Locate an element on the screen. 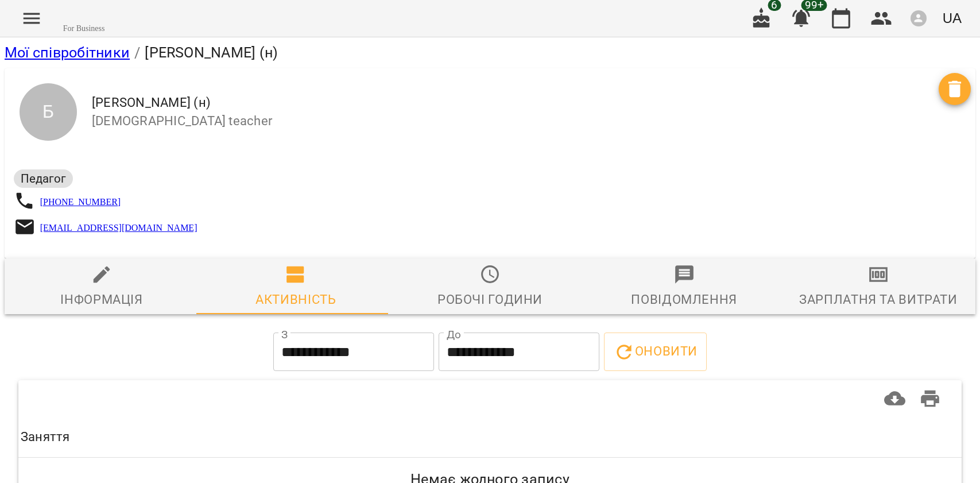 This screenshot has height=483, width=980. button: Видалити is located at coordinates (955, 89).